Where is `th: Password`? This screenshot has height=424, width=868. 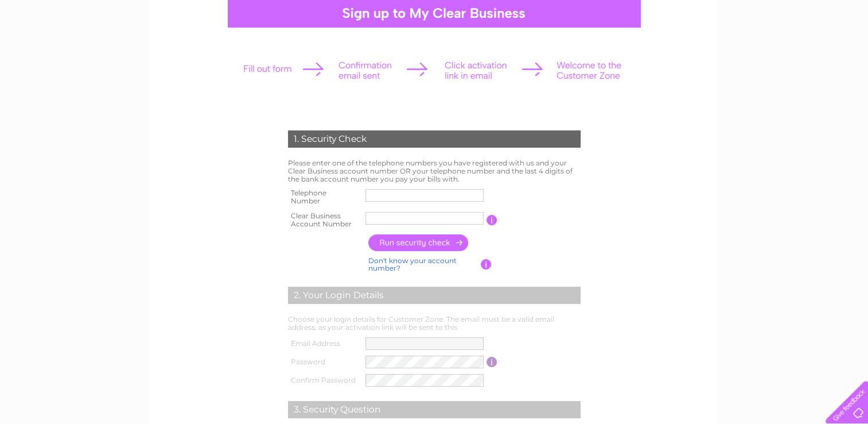 th: Password is located at coordinates (324, 362).